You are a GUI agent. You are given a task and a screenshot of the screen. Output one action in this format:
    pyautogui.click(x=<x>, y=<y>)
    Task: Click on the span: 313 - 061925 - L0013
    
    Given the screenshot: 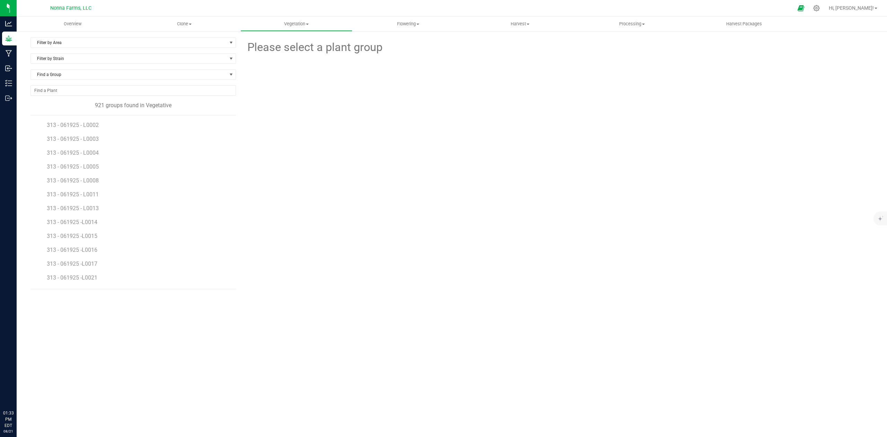 What is the action you would take?
    pyautogui.click(x=73, y=208)
    